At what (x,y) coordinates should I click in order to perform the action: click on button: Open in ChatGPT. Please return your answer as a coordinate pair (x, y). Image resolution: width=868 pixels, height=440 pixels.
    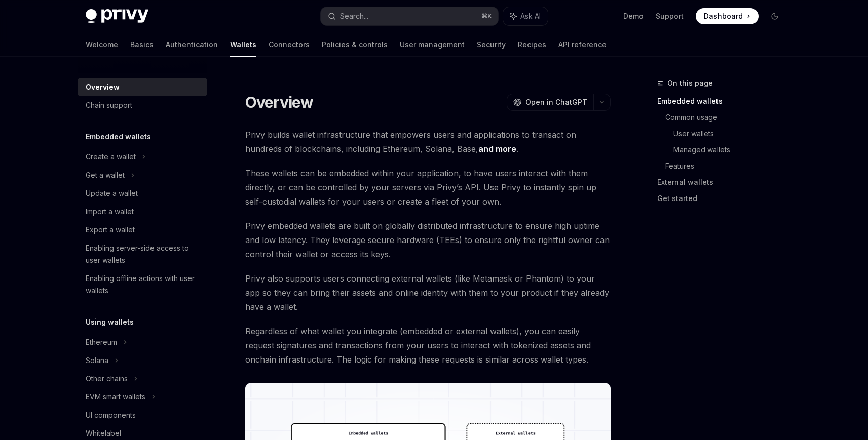
    Looking at the image, I should click on (550, 102).